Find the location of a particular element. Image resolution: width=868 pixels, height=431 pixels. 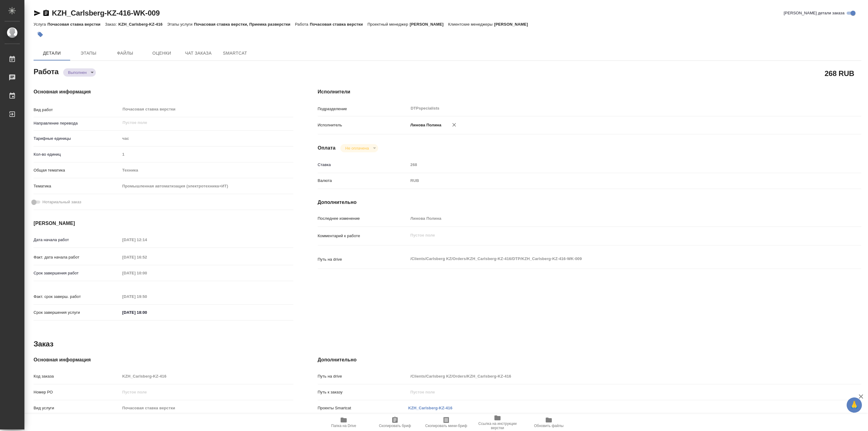

button: Обновить файлы is located at coordinates (549, 422).